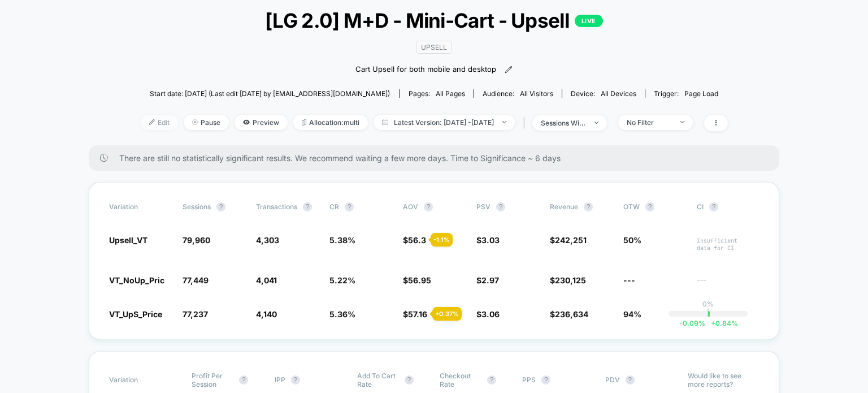  I want to click on span: Revenue, so click(564, 206).